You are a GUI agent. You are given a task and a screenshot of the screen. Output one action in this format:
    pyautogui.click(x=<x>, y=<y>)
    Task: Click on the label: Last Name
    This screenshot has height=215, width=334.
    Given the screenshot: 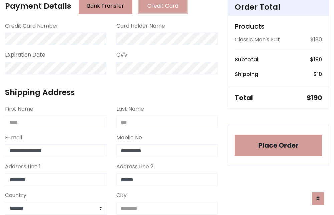 What is the action you would take?
    pyautogui.click(x=130, y=109)
    